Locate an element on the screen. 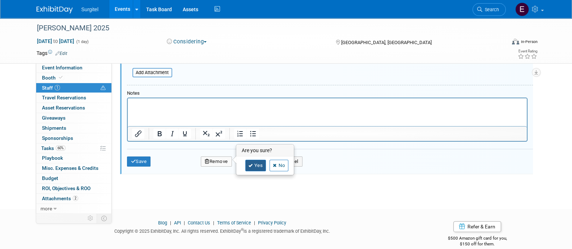  i: Booth reservation complete is located at coordinates (61, 77).